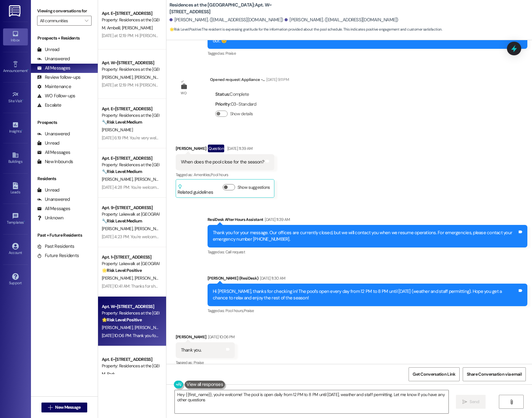 The width and height of the screenshot is (532, 418). What do you see at coordinates (365, 236) in the screenshot?
I see `div: Thank you for your message. Our offices are currently closed, but we will contact you when we res...` at bounding box center [365, 236].